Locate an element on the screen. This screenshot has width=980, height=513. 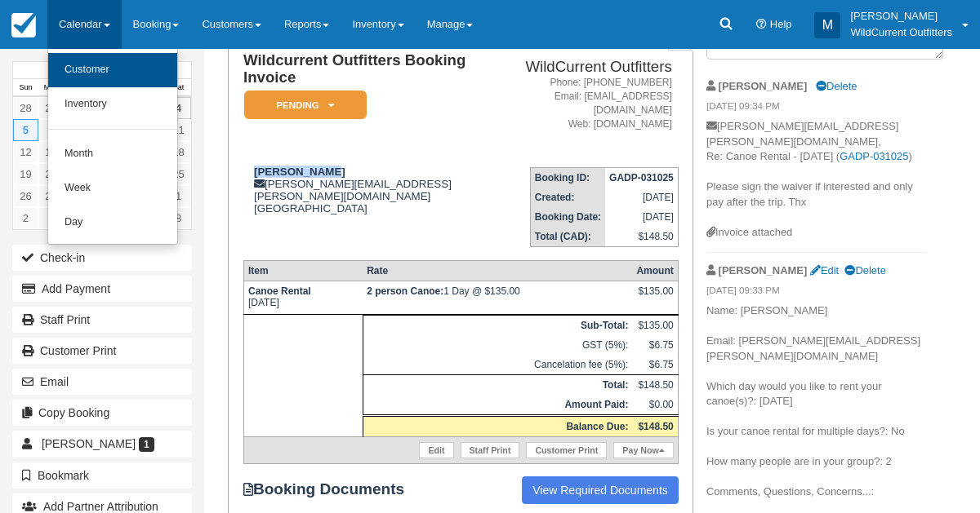
a: View Required Documents is located at coordinates (601, 490).